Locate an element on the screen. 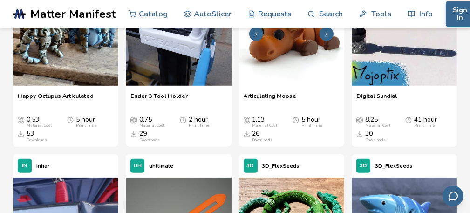  span: Articulating Moose is located at coordinates (270, 99).